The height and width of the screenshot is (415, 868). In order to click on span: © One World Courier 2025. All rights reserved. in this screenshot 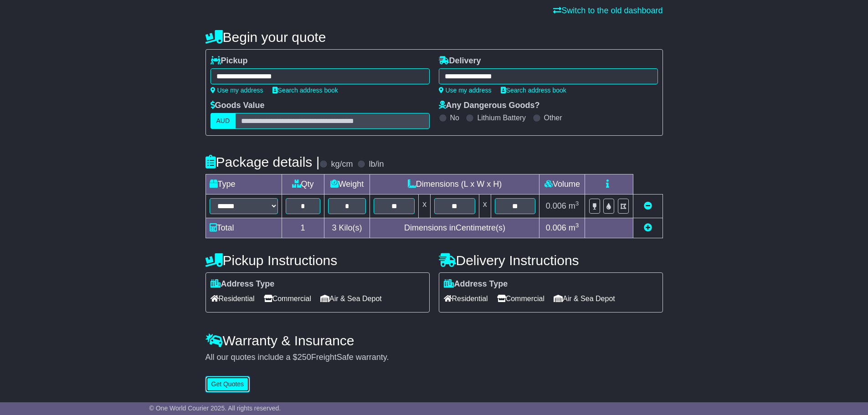, I will do `click(215, 408)`.